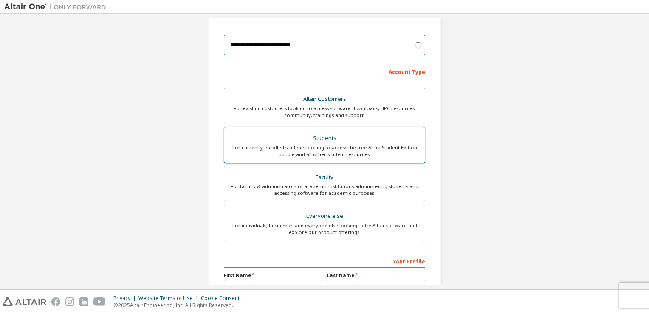  Describe the element at coordinates (24, 301) in the screenshot. I see `img: altair_logo.svg` at that location.